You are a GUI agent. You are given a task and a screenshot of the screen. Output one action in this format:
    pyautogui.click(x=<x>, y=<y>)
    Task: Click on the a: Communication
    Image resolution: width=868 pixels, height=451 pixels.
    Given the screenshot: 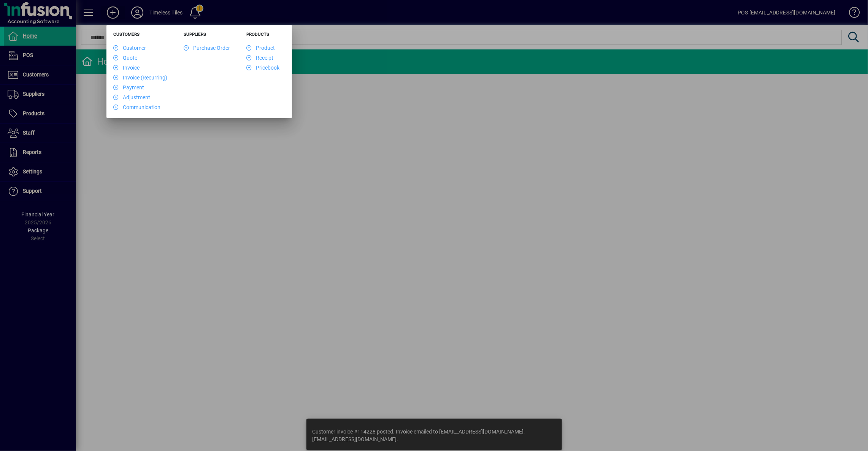 What is the action you would take?
    pyautogui.click(x=137, y=107)
    